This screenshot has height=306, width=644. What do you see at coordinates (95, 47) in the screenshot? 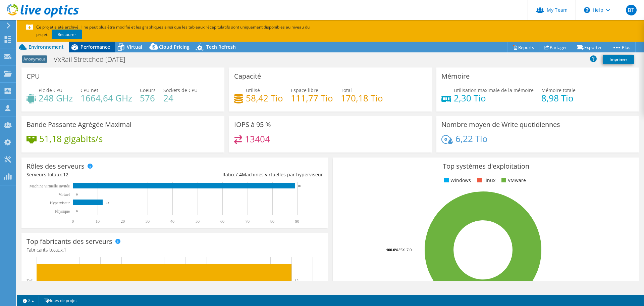
I see `span: Performance` at bounding box center [95, 47].